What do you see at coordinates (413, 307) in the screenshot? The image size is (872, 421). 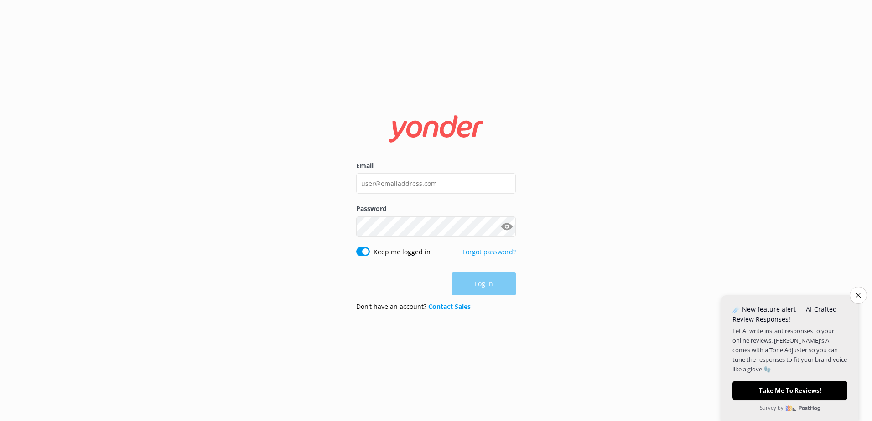 I see `p: Don’t have an account?` at bounding box center [413, 307].